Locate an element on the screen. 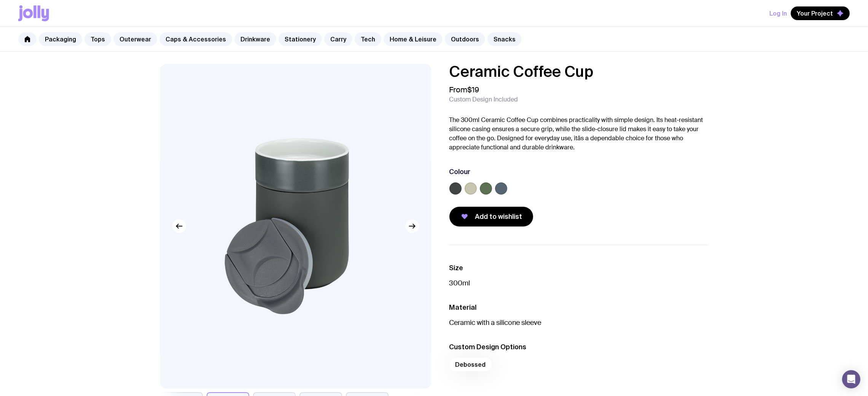 This screenshot has width=868, height=396. a: Outdoors is located at coordinates (465, 39).